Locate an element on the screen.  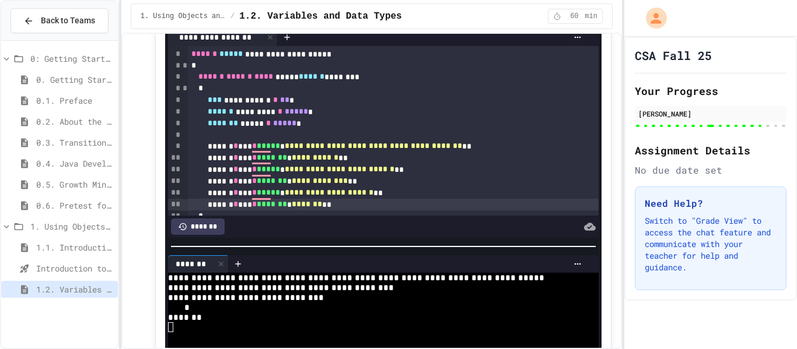
span: 60 is located at coordinates (574, 16).